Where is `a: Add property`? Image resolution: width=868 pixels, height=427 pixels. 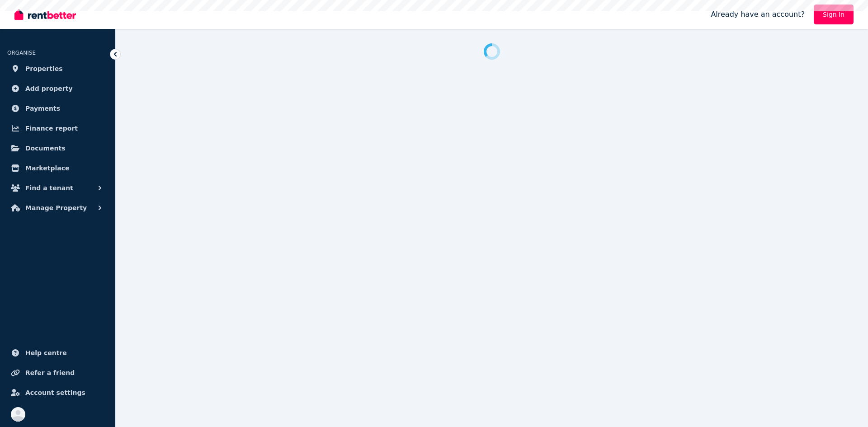 a: Add property is located at coordinates (57, 89).